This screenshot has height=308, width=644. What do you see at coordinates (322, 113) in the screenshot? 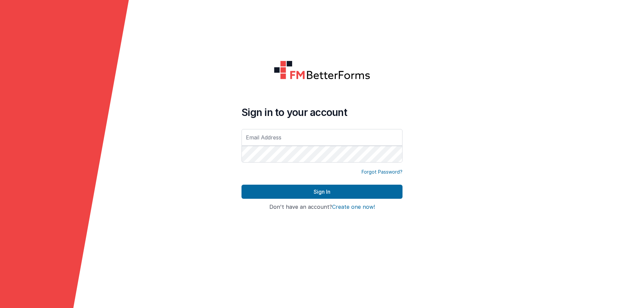
I see `h4: Sign in to your account` at bounding box center [322, 113].